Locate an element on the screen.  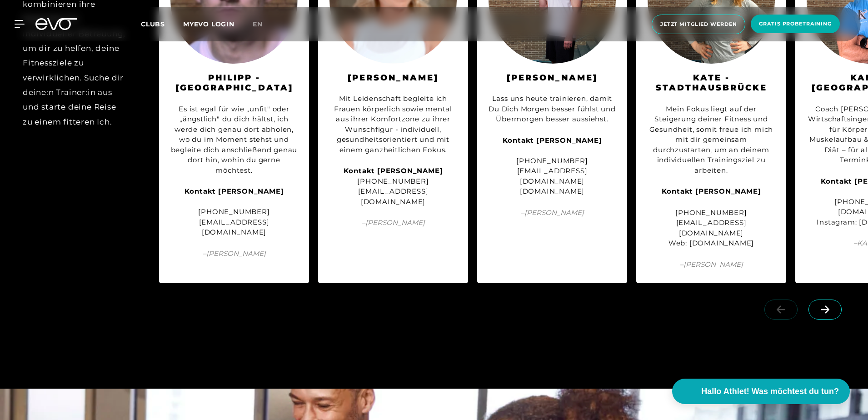
a: MYEVO LOGIN is located at coordinates (208, 24).